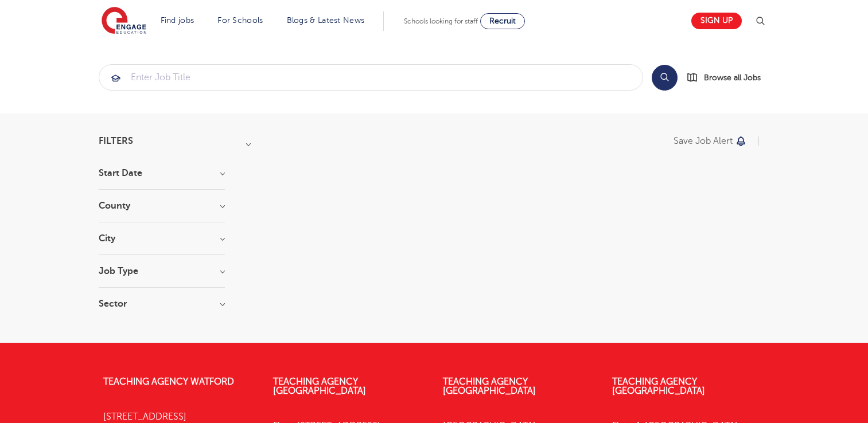  Describe the element at coordinates (161, 238) in the screenshot. I see `h3: City` at that location.